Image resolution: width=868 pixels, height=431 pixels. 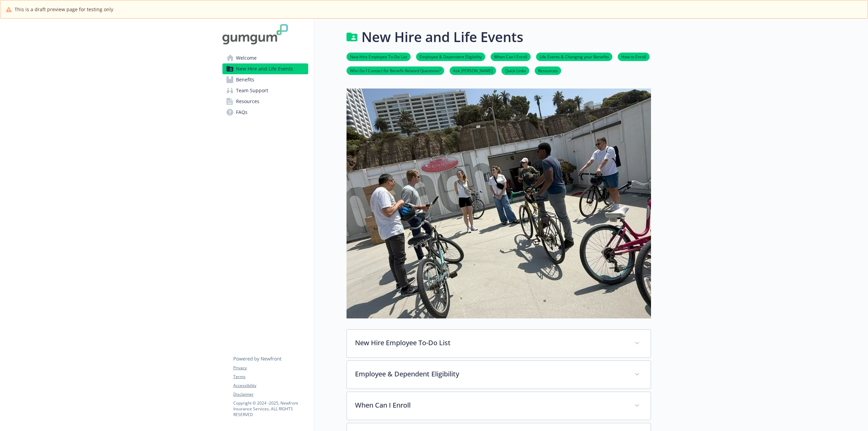 What do you see at coordinates (265, 58) in the screenshot?
I see `a: Welcome` at bounding box center [265, 58].